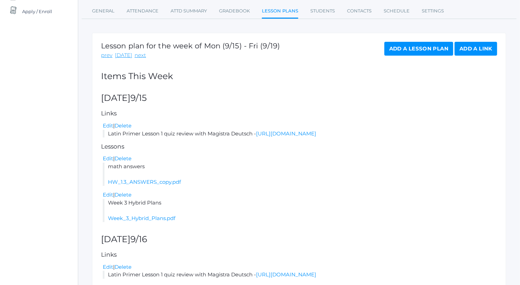 The image size is (520, 285). Describe the element at coordinates (396, 11) in the screenshot. I see `a: Schedule` at that location.